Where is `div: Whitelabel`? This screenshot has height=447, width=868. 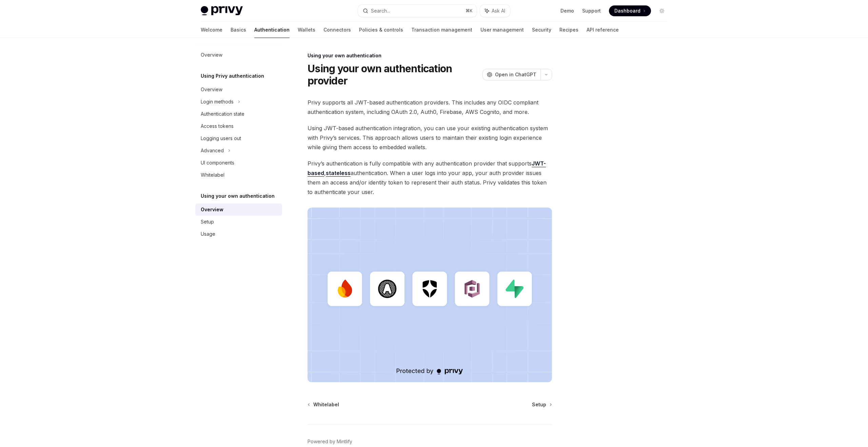 div: Whitelabel is located at coordinates (213, 175).